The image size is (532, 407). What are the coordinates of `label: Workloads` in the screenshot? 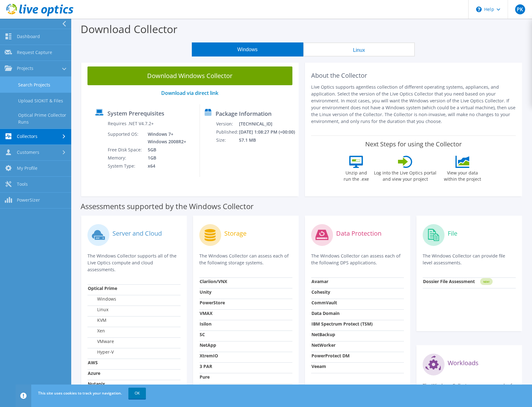 It's located at (463, 363).